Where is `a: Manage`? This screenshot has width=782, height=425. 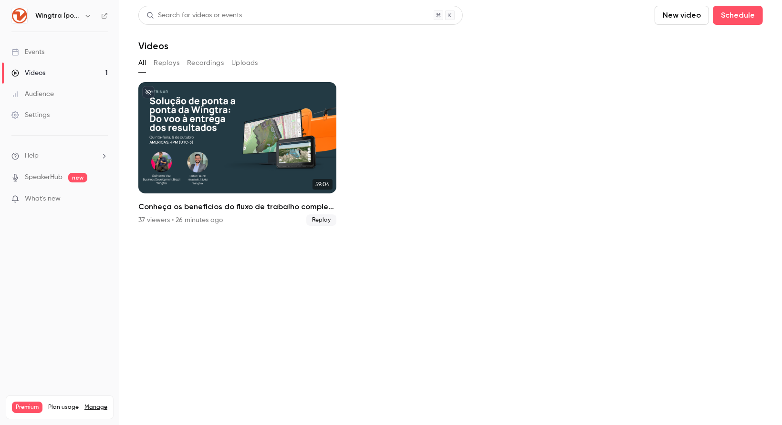
a: Manage is located at coordinates (96, 407).